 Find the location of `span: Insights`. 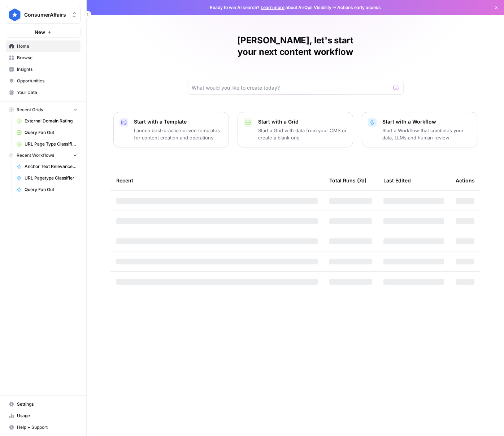

span: Insights is located at coordinates (47, 69).